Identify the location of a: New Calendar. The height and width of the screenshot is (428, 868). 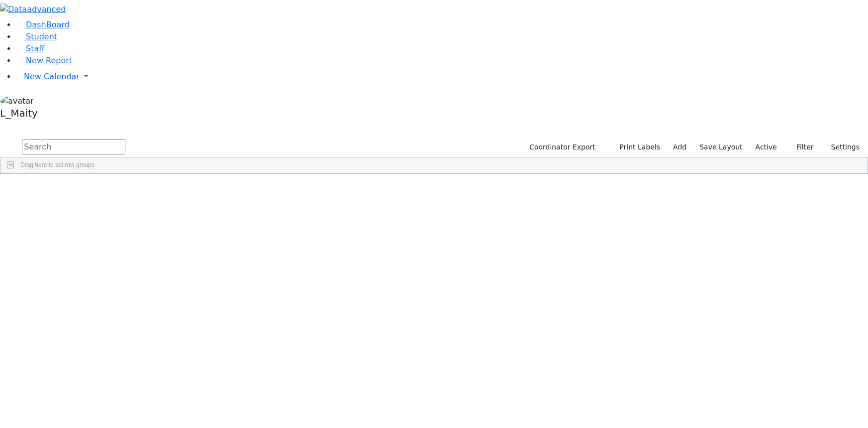
(442, 77).